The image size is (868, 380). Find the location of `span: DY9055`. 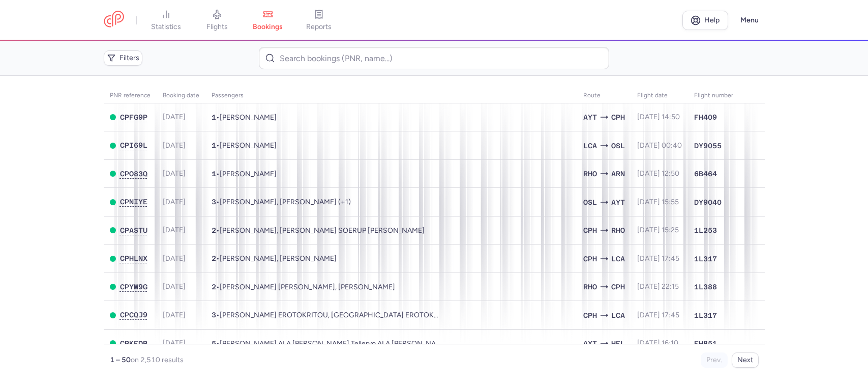

span: DY9055 is located at coordinates (708, 146).